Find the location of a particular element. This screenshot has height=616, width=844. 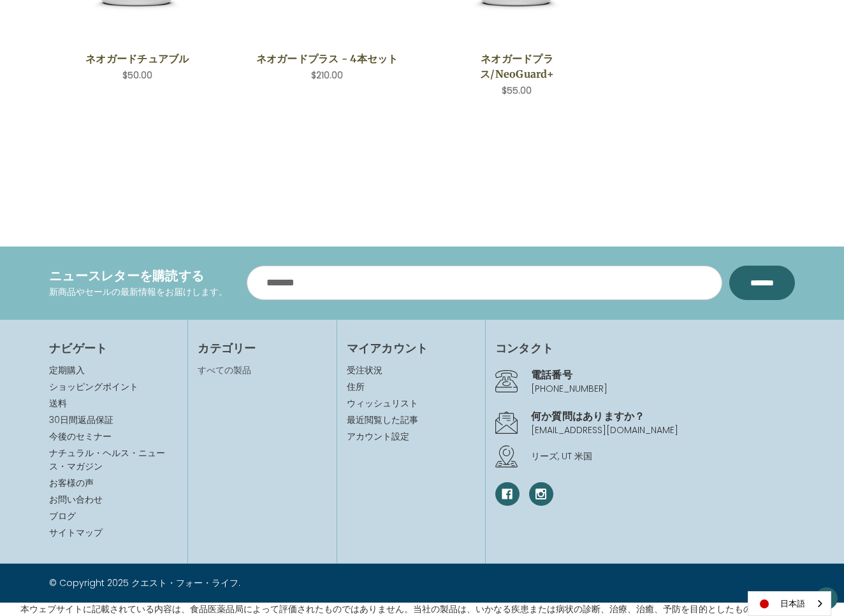

a: ネオガードプラス - 4本セット is located at coordinates (327, 58).